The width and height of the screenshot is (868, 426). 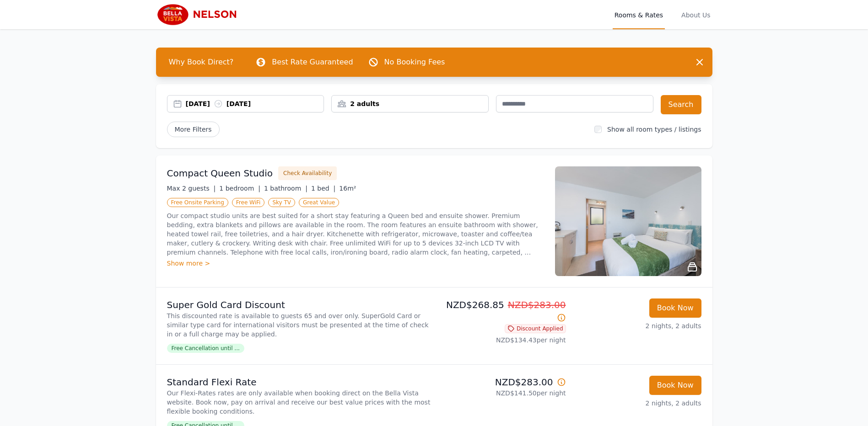 I want to click on button: Check Availability, so click(x=308, y=174).